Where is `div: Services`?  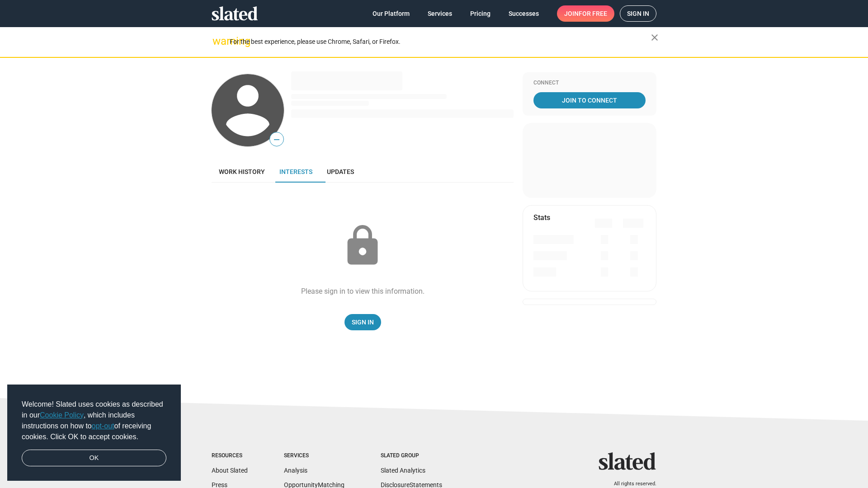 div: Services is located at coordinates (314, 456).